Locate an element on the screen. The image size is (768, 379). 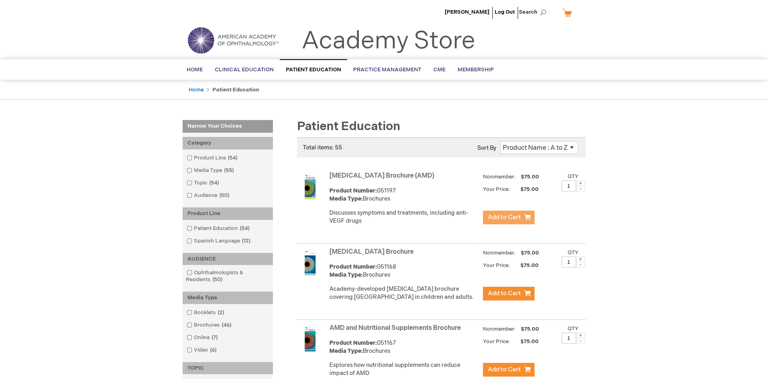
div: 051168 Brochures is located at coordinates (404, 271).